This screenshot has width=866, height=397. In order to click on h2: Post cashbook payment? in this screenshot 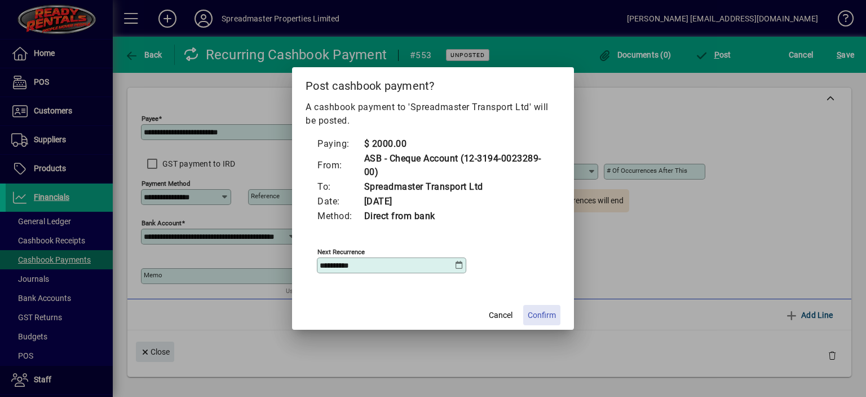, I will do `click(433, 83)`.